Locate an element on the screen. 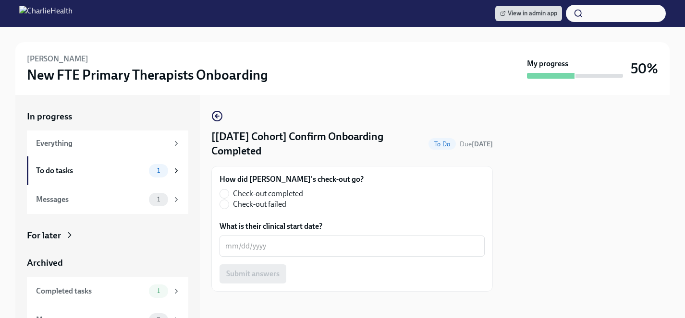 The width and height of the screenshot is (685, 318). h3: 50% is located at coordinates (644, 69).